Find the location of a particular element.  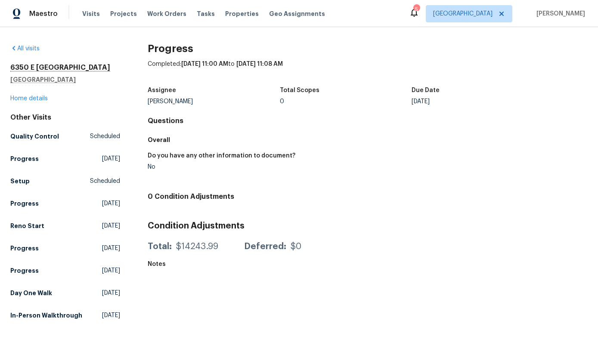

h4: 0 Condition Adjustments is located at coordinates (368, 197).